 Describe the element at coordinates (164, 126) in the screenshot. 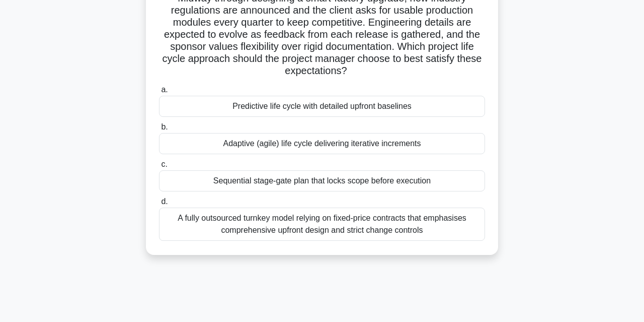

I see `span: b.` at that location.